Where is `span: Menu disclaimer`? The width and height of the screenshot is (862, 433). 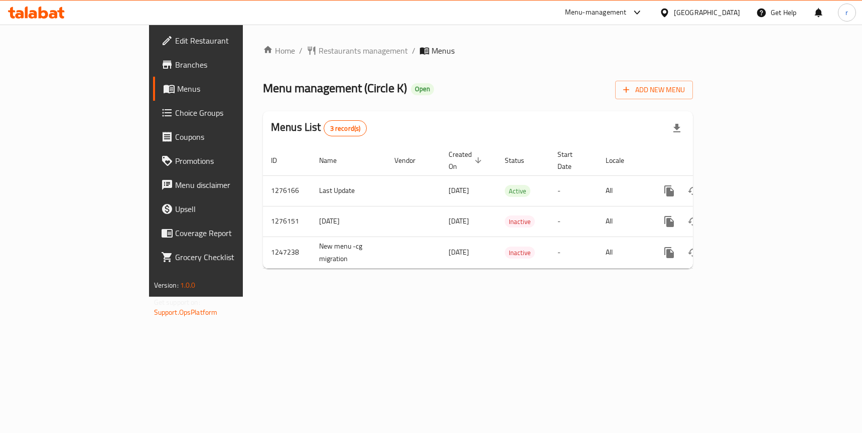
span: Menu disclaimer is located at coordinates (230, 185).